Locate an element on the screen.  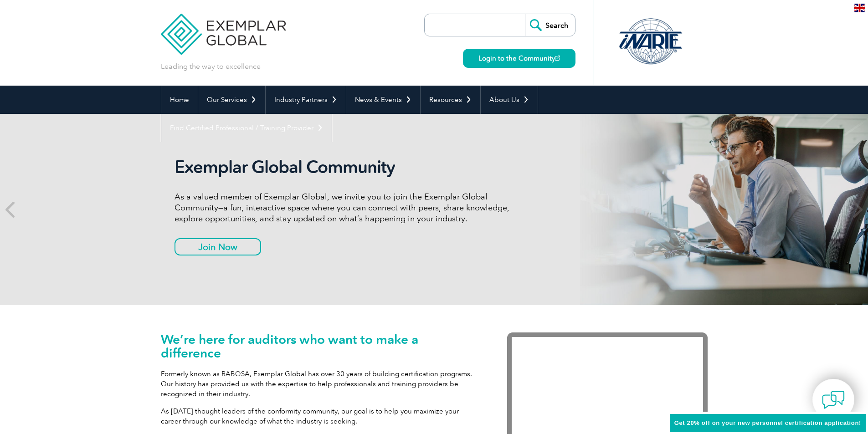
a: News & Events is located at coordinates (384, 99).